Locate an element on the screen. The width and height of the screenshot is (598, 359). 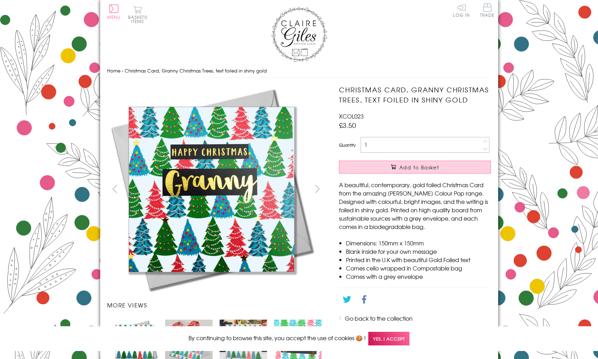
span: 0 items is located at coordinates (139, 19).